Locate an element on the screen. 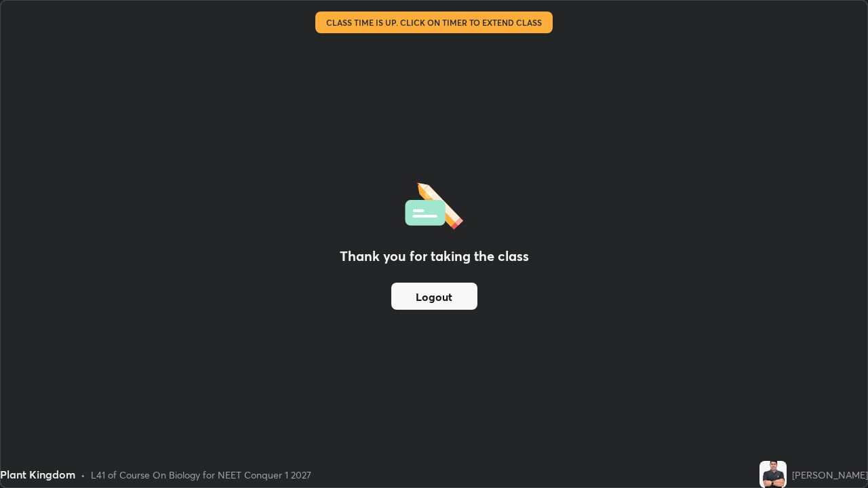  button: Logout is located at coordinates (434, 296).